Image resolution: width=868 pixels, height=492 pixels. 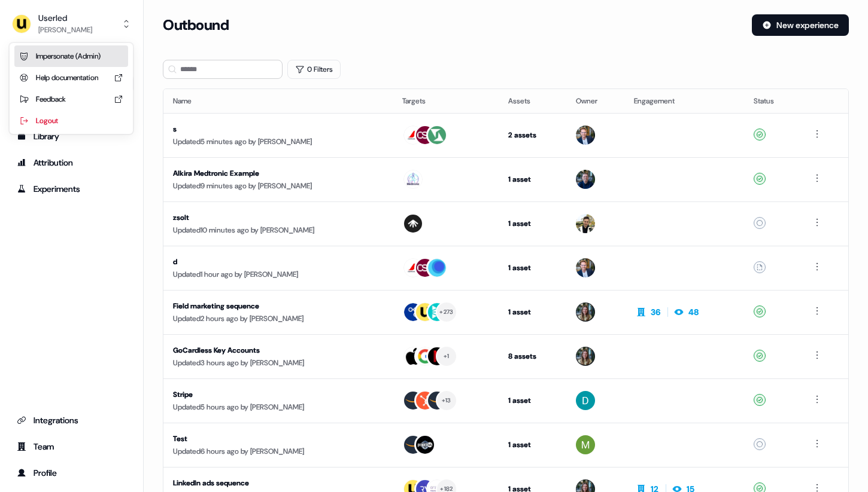 I want to click on div: Attribution, so click(x=72, y=163).